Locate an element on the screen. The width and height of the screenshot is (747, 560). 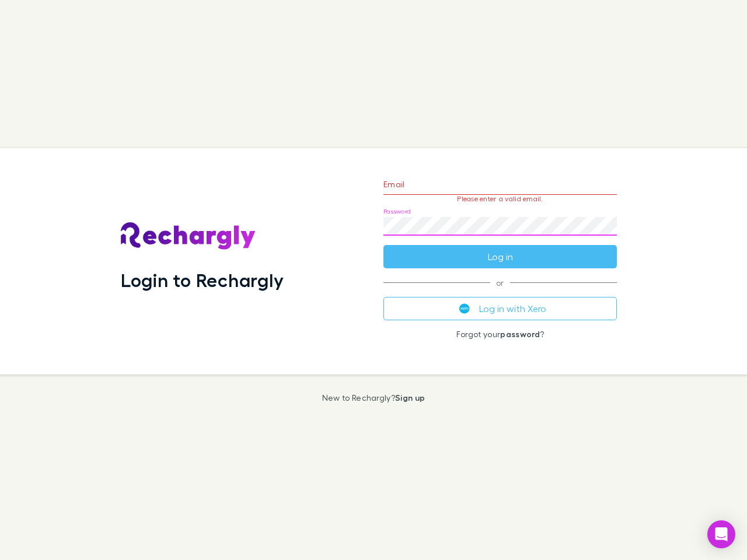
button: Log in is located at coordinates (500, 256).